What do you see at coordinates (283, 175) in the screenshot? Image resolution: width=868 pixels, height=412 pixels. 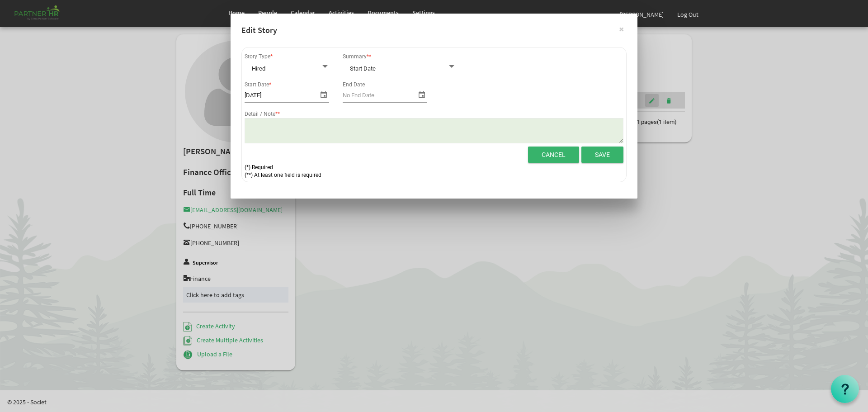 I see `span: (**) At least one field is required` at bounding box center [283, 175].